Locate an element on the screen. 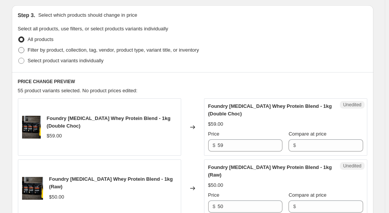 The height and width of the screenshot is (213, 389). span: Filter by product, collection, tag, vendor, product type, variant title, or inventory is located at coordinates (113, 50).